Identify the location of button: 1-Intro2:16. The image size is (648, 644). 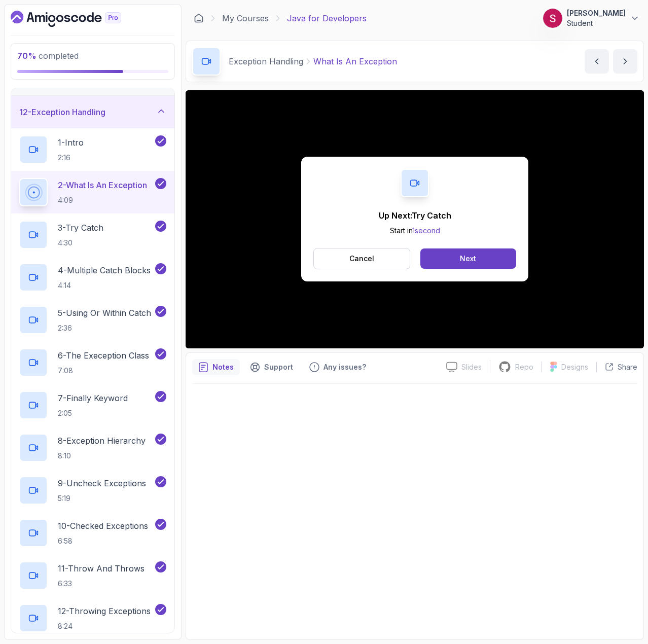
(93, 149).